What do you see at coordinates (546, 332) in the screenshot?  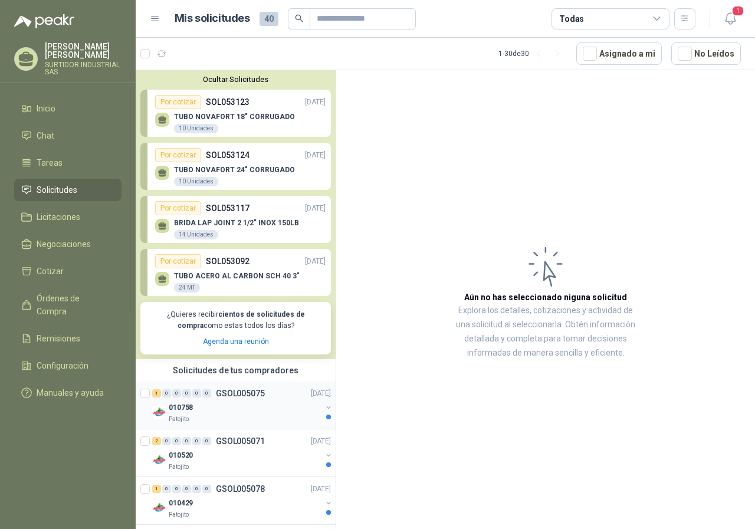 I see `p: Explora los detalles, cotizaciones y actividad de una solicitud al seleccionarla. Obtén informaci...` at bounding box center [546, 332].